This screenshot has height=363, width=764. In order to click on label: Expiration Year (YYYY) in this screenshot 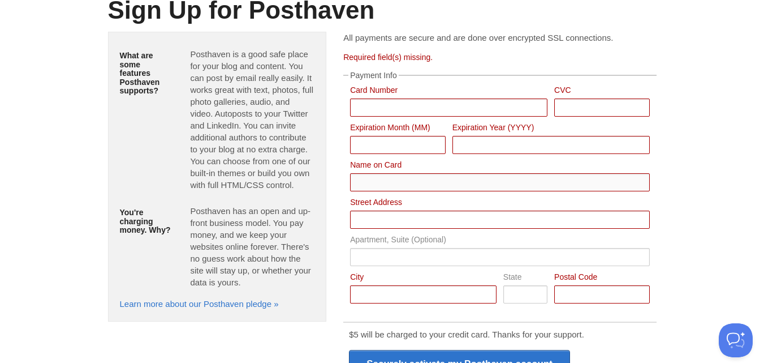, I will do `click(551, 128)`.